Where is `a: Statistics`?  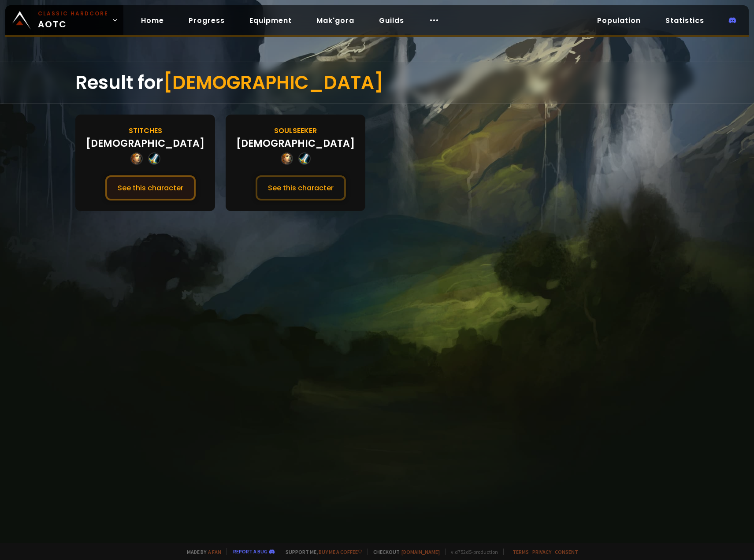
a: Statistics is located at coordinates (685, 20).